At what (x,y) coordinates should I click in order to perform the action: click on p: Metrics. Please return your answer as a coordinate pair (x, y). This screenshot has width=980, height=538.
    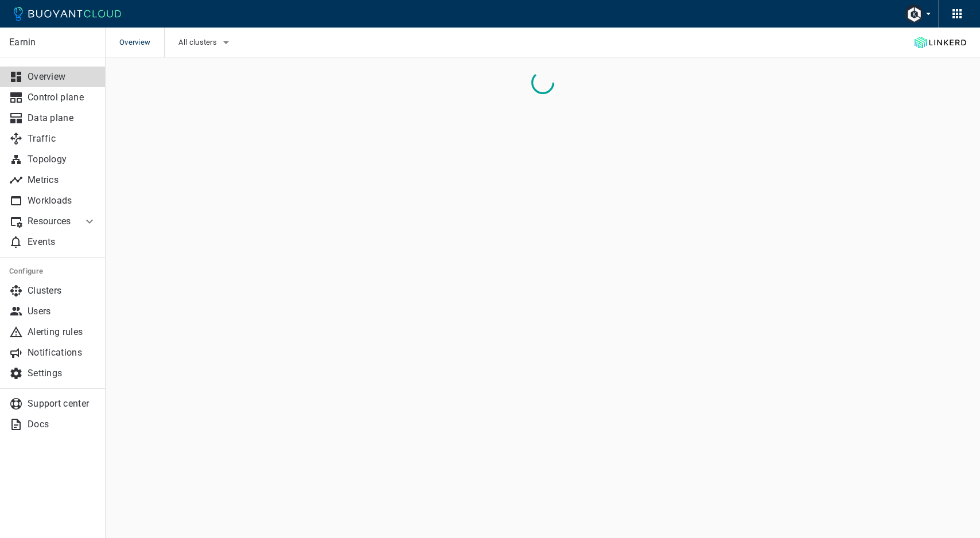
    Looking at the image, I should click on (62, 180).